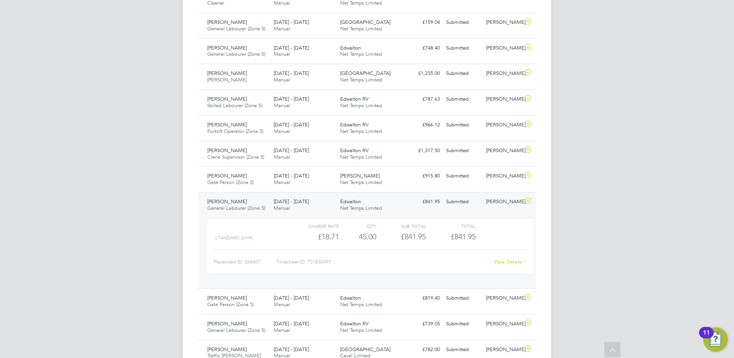 The image size is (734, 358). I want to click on span: Forklift Operator (Zone 5), so click(235, 131).